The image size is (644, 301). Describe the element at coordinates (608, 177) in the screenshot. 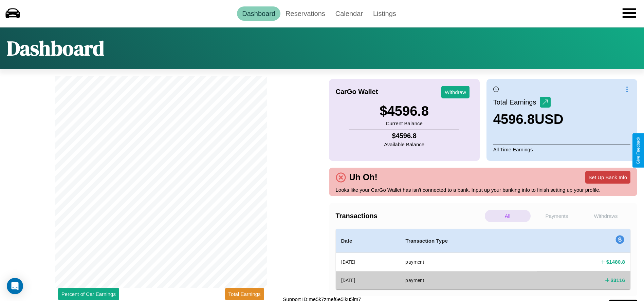

I see `button: Set Up Bank Info` at that location.